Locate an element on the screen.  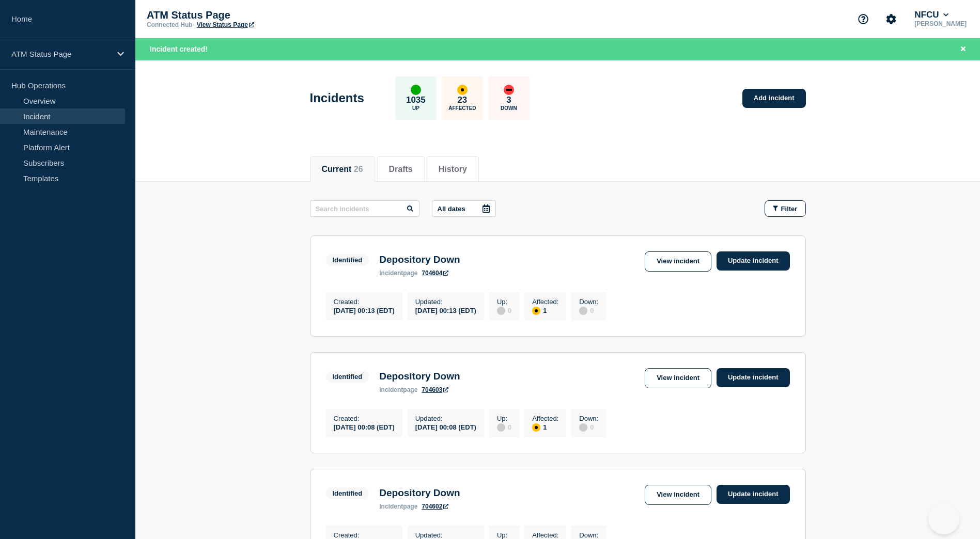
input: Search incidents is located at coordinates (365, 208).